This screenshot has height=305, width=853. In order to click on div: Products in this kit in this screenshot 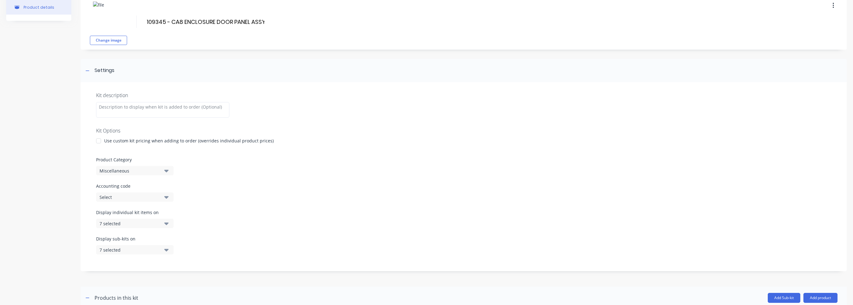, I will do `click(116, 298)`.